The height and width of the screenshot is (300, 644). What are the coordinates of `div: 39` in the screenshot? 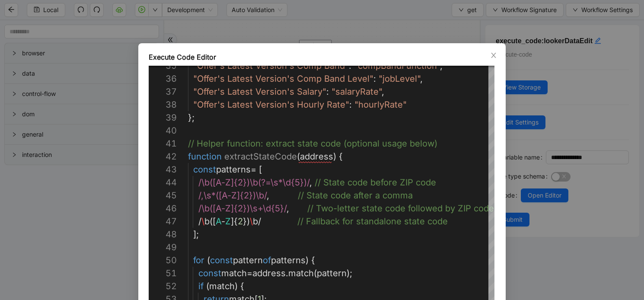 It's located at (163, 118).